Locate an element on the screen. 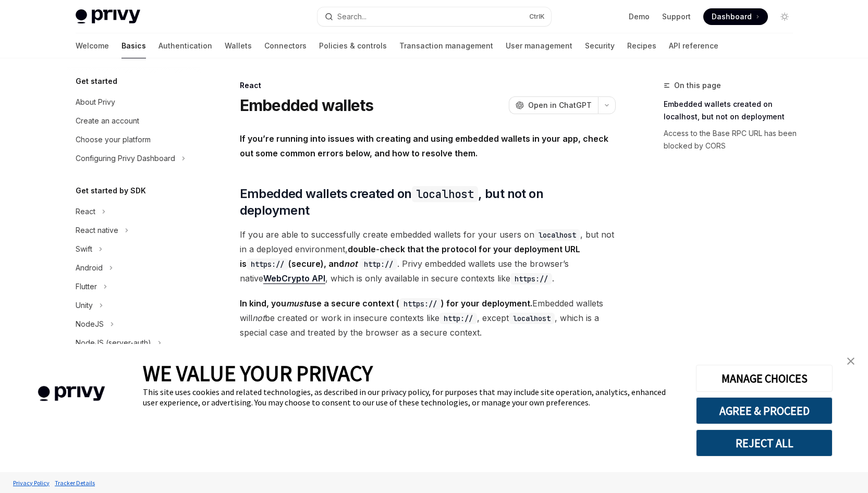  button: Toggle Android section is located at coordinates (134, 268).